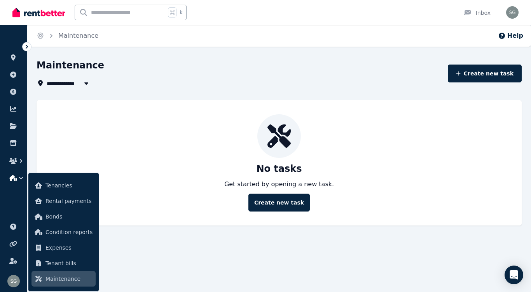 The image size is (531, 292). I want to click on nav: Breadcrumb, so click(67, 36).